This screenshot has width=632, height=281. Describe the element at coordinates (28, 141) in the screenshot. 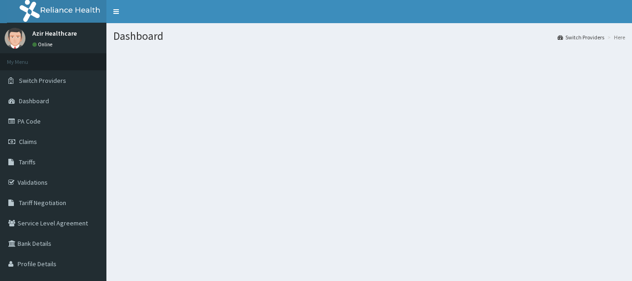

I see `span: Claims` at that location.